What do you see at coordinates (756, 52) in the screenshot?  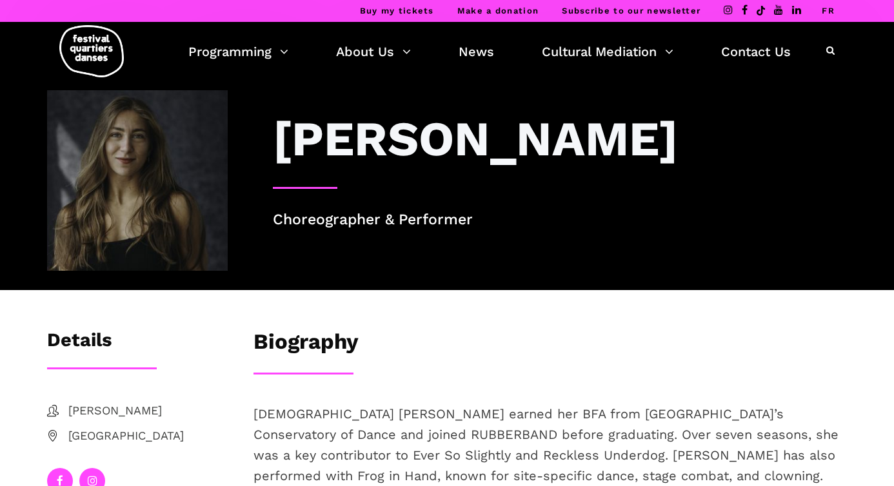 I see `a: Contact Us` at bounding box center [756, 52].